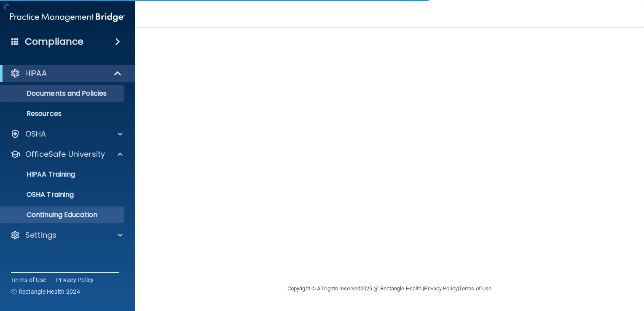  What do you see at coordinates (41, 235) in the screenshot?
I see `p: Settings` at bounding box center [41, 235].